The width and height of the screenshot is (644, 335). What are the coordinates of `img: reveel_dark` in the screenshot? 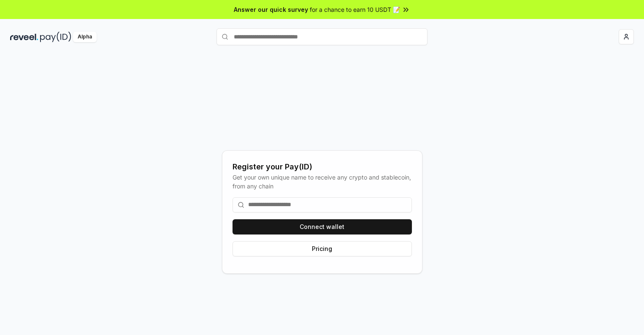 It's located at (24, 37).